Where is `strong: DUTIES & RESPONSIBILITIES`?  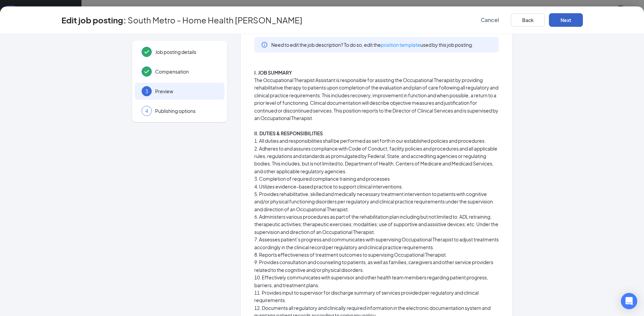 strong: DUTIES & RESPONSIBILITIES is located at coordinates (291, 133).